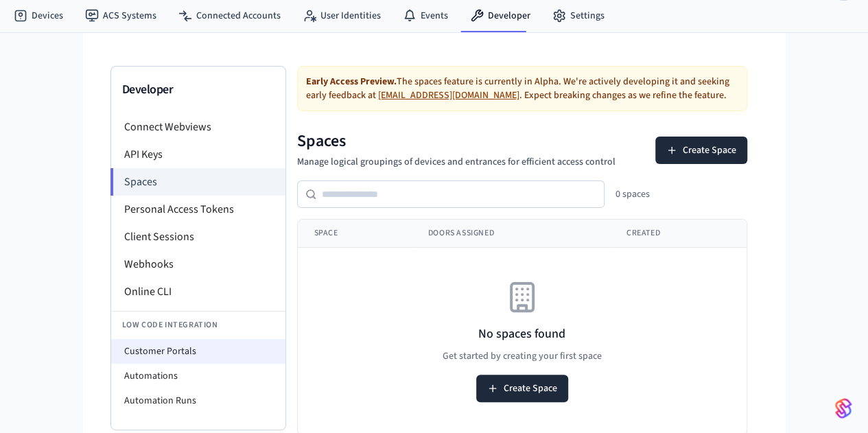 The height and width of the screenshot is (433, 868). Describe the element at coordinates (522, 334) in the screenshot. I see `h3: No spaces found` at that location.